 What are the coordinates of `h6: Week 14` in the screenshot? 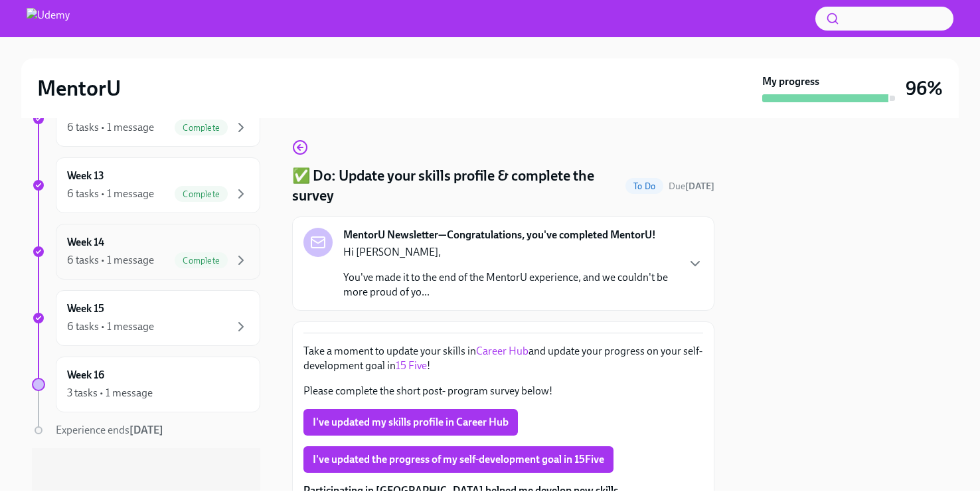 It's located at (86, 243).